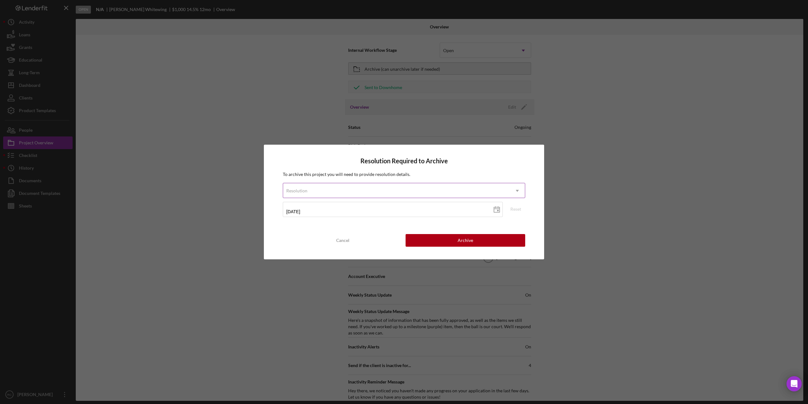  I want to click on div: Archive, so click(465, 240).